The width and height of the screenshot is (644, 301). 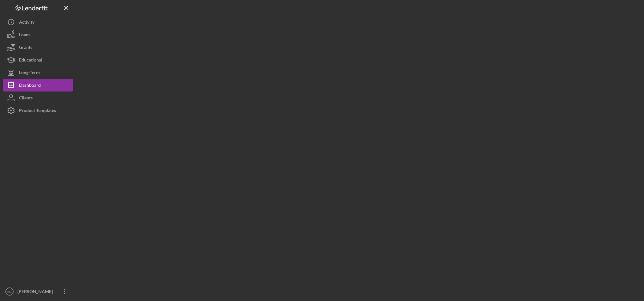 What do you see at coordinates (26, 48) in the screenshot?
I see `div: Grants` at bounding box center [26, 48].